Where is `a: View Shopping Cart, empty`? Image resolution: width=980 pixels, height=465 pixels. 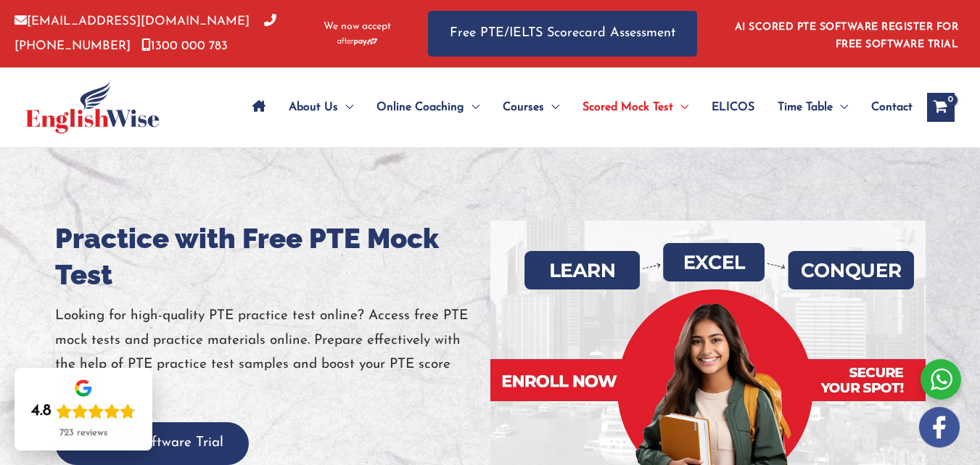 a: View Shopping Cart, empty is located at coordinates (941, 107).